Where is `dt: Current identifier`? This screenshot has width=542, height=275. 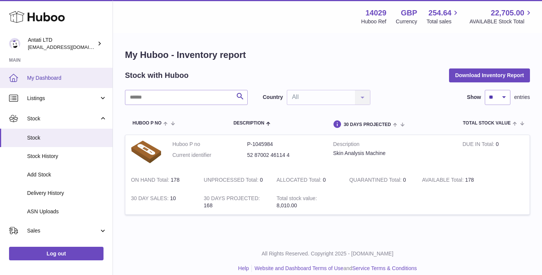 dt: Current identifier is located at coordinates (210, 155).